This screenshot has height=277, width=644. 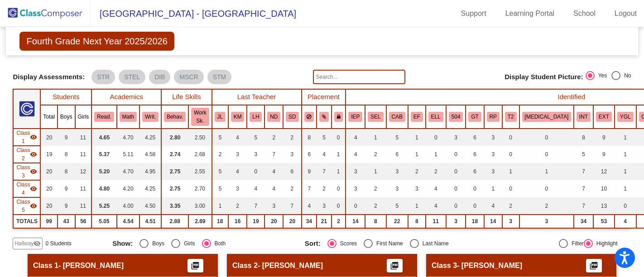 I want to click on th: Sam Daniels, so click(x=292, y=117).